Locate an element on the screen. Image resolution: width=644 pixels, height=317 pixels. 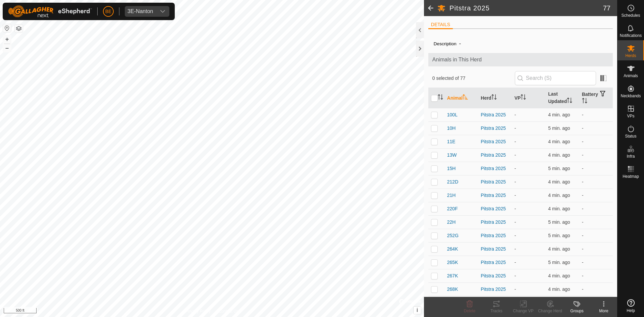
div: Tracks is located at coordinates (496, 312).